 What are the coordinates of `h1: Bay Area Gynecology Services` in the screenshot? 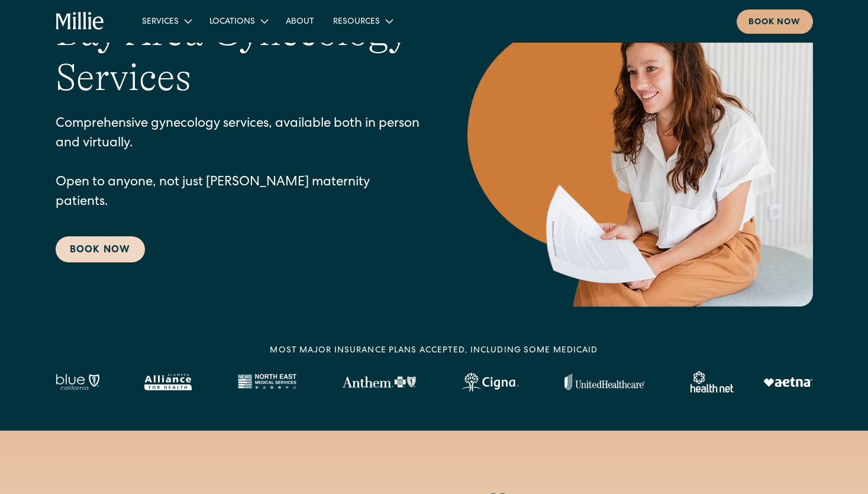 It's located at (238, 56).